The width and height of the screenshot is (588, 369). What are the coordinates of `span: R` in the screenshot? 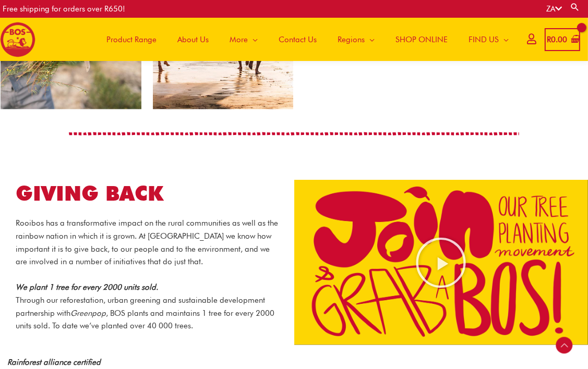 It's located at (549, 40).